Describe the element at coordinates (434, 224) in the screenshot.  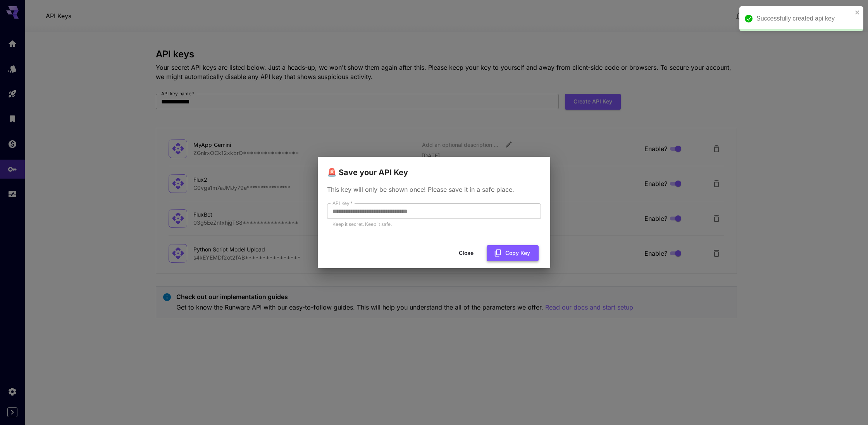
I see `p: Keep it secret. Keep it safe.` at that location.